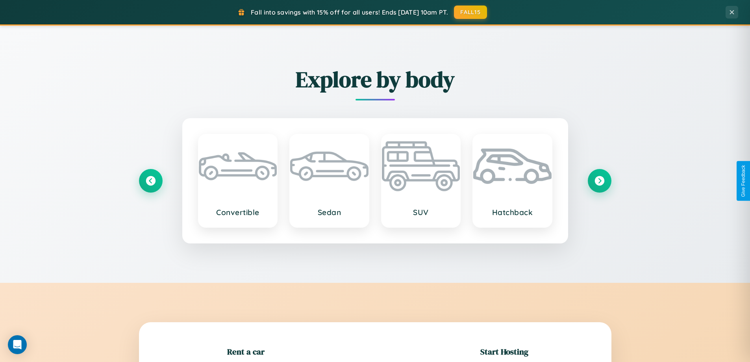 The height and width of the screenshot is (362, 750). Describe the element at coordinates (375, 79) in the screenshot. I see `h2: Explore by body` at that location.